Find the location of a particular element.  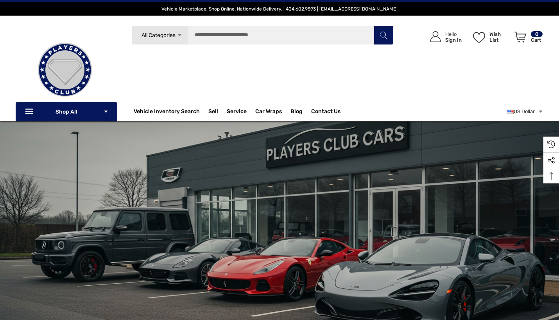

a: Blog is located at coordinates (296, 113).